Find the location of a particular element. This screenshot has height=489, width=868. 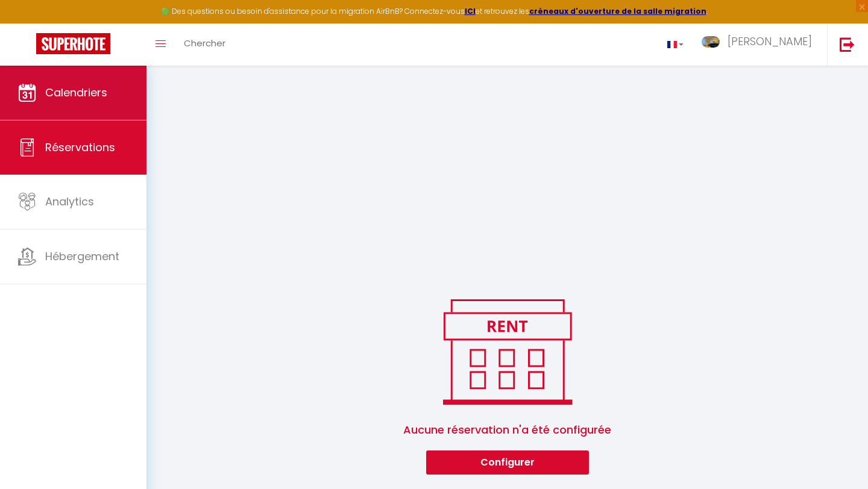

span: Réservations is located at coordinates (80, 147).